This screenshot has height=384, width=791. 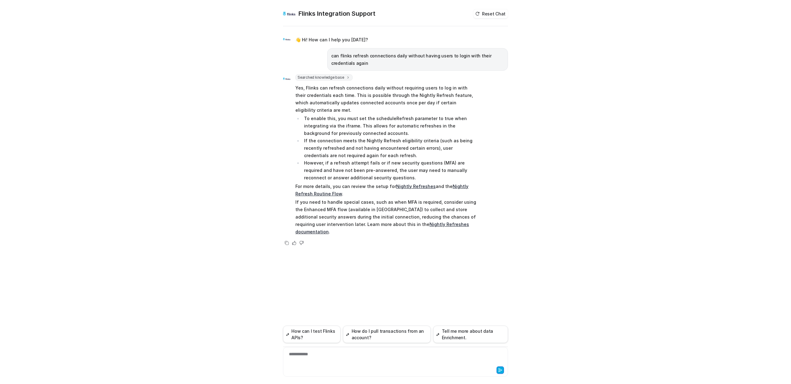 What do you see at coordinates (324, 78) in the screenshot?
I see `span: Searched knowledge base` at bounding box center [324, 78].